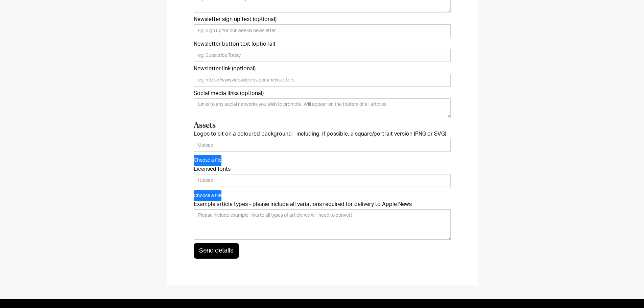 Image resolution: width=644 pixels, height=308 pixels. Describe the element at coordinates (322, 56) in the screenshot. I see `input: eg. Subscribe Today` at that location.